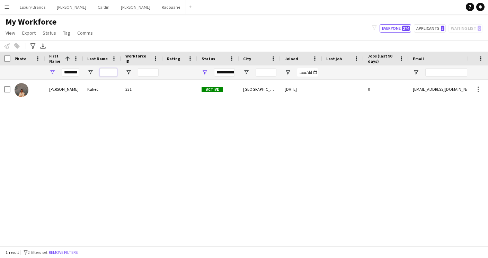 This screenshot has width=488, height=258. Describe the element at coordinates (29, 33) in the screenshot. I see `span: Export` at that location.